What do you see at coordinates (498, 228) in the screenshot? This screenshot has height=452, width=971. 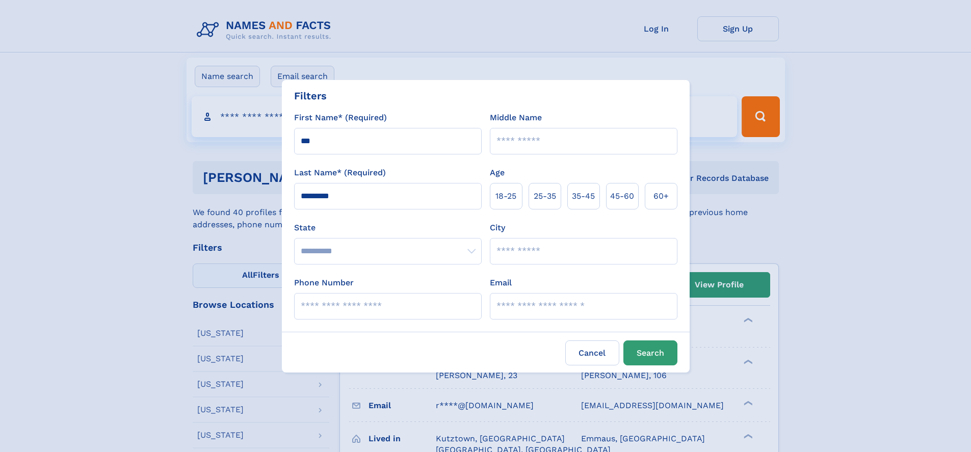 I see `label: City` at bounding box center [498, 228].